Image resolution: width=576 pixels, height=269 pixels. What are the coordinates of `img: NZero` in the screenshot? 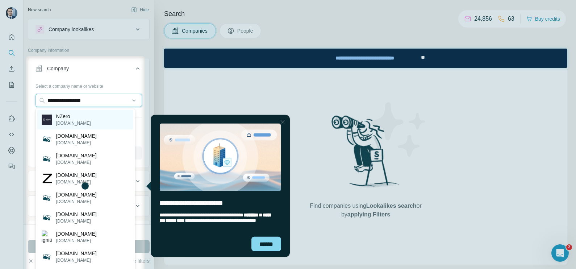 It's located at (47, 119).